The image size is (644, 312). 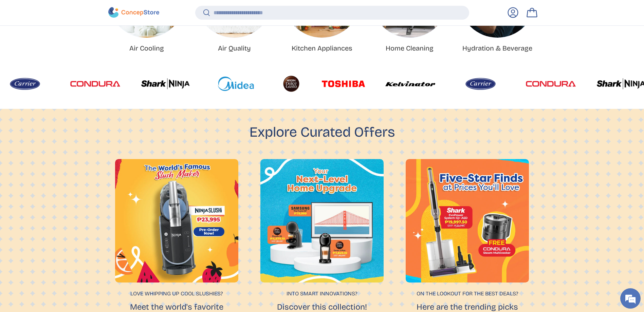 I want to click on div: Chat with us now, so click(x=75, y=42).